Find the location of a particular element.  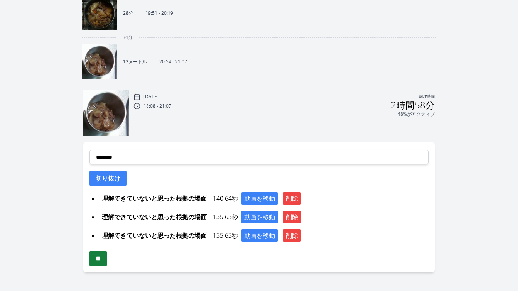

font: 48%がアクティブ is located at coordinates (416, 114).